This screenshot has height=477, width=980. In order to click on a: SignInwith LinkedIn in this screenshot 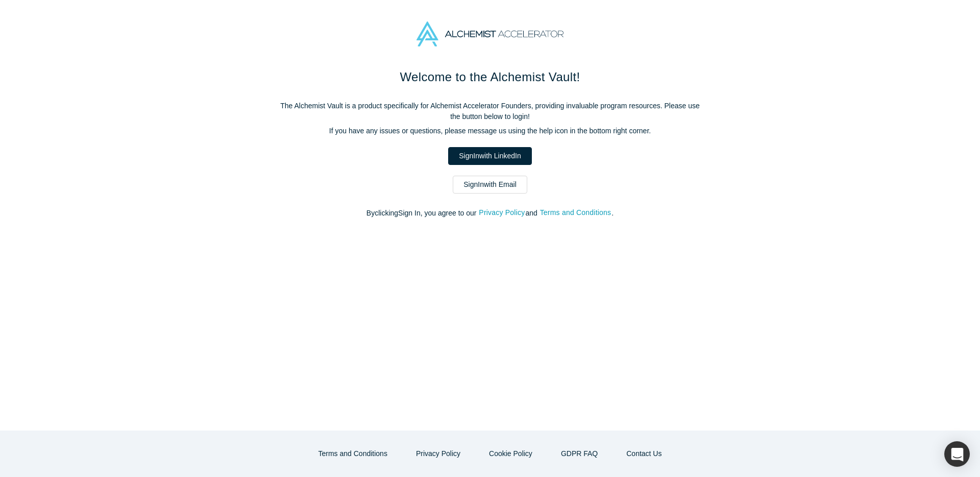, I will do `click(490, 155)`.